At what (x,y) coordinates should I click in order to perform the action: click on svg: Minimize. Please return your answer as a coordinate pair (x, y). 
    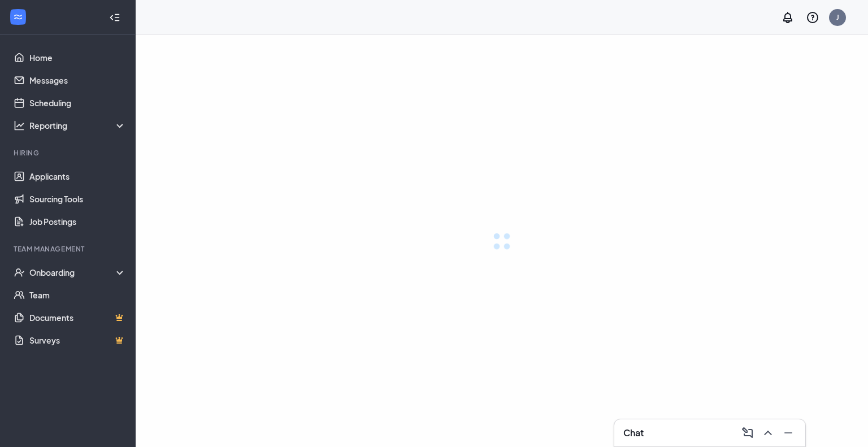
    Looking at the image, I should click on (788, 433).